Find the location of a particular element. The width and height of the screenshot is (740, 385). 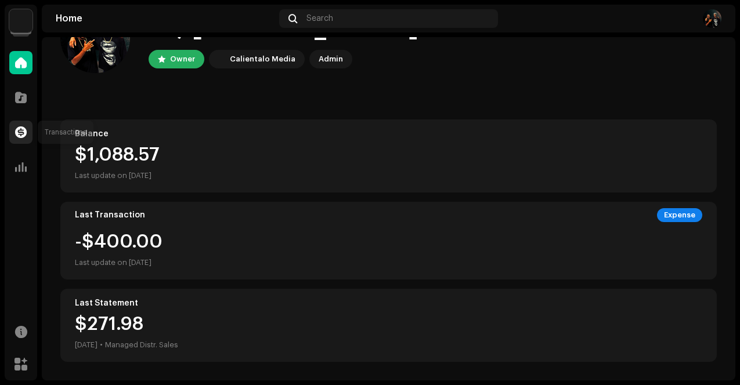

re-o-card-value: Balance is located at coordinates (388, 156).